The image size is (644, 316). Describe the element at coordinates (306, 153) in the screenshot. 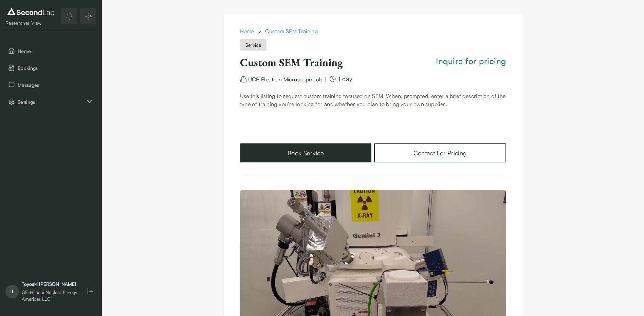

I see `button: Book Service` at that location.